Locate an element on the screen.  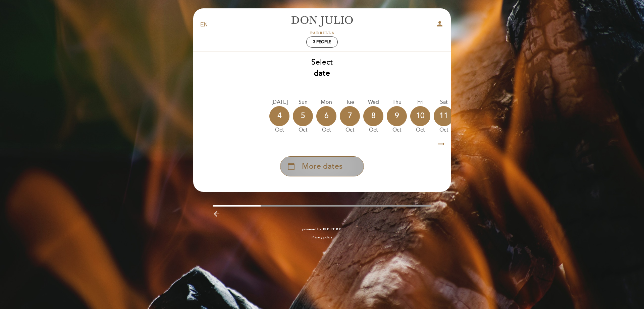
div: 7 is located at coordinates (350, 116).